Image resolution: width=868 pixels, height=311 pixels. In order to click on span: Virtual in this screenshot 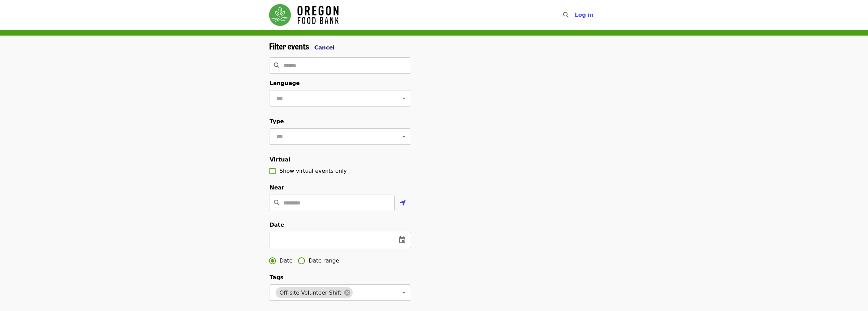, I will do `click(280, 160)`.